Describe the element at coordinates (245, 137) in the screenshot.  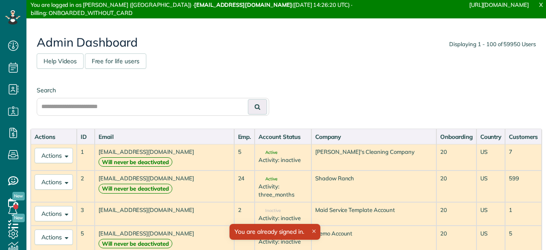
I see `div: Emp.` at that location.